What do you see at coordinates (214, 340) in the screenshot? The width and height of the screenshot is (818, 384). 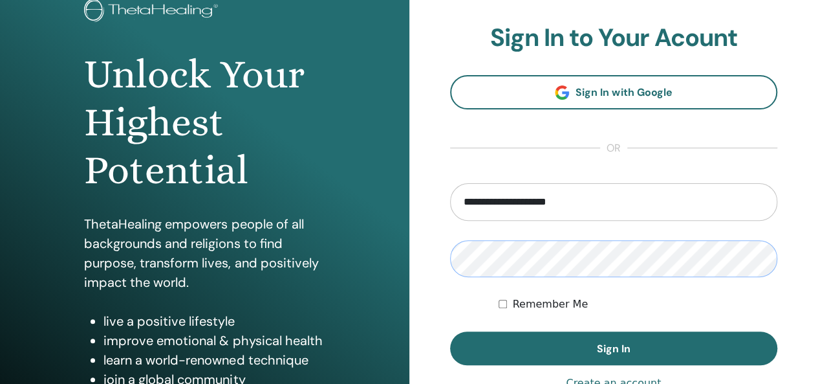 I see `li: improve emotional & physical health` at bounding box center [214, 340].